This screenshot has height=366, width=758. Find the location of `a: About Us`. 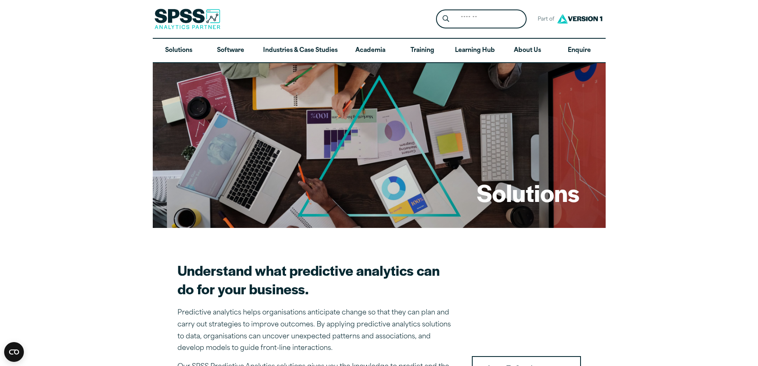

a: About Us is located at coordinates (528, 51).